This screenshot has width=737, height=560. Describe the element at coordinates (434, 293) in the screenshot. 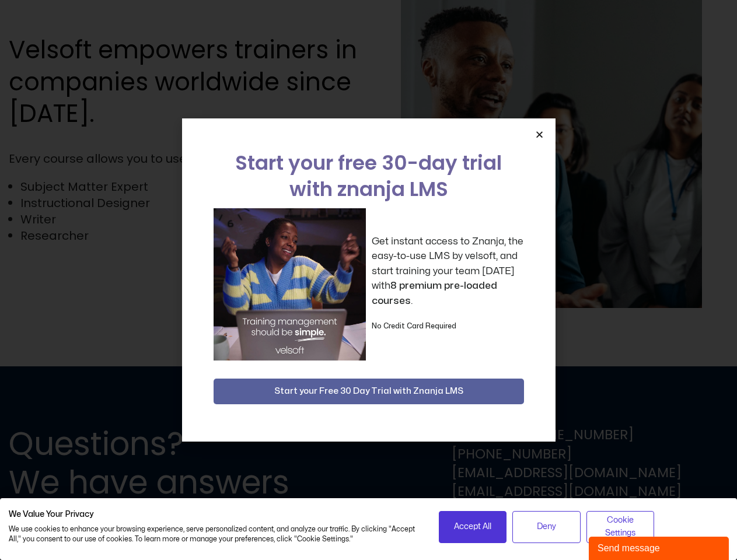

I see `strong: 8 premium pre-loaded courses` at that location.